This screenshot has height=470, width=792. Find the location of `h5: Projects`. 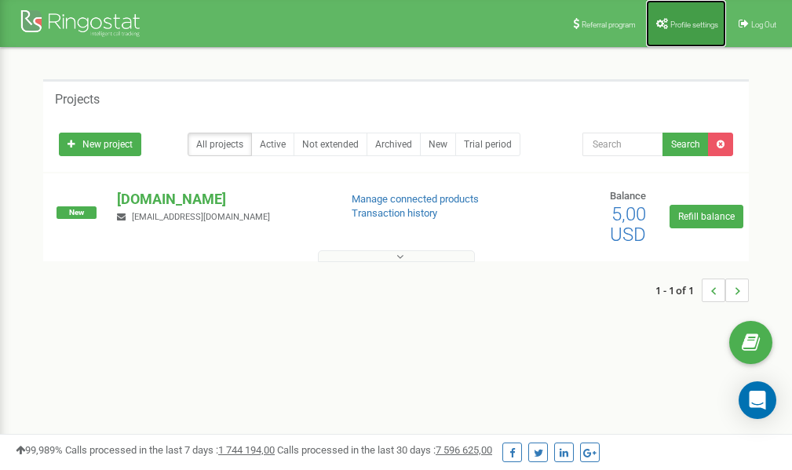

h5: Projects is located at coordinates (77, 100).